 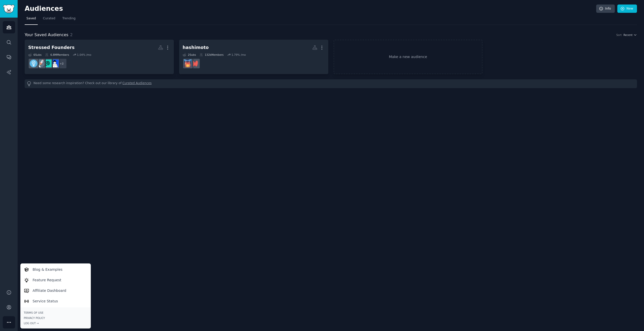 What do you see at coordinates (55, 302) in the screenshot?
I see `a: Service Status` at bounding box center [55, 302].